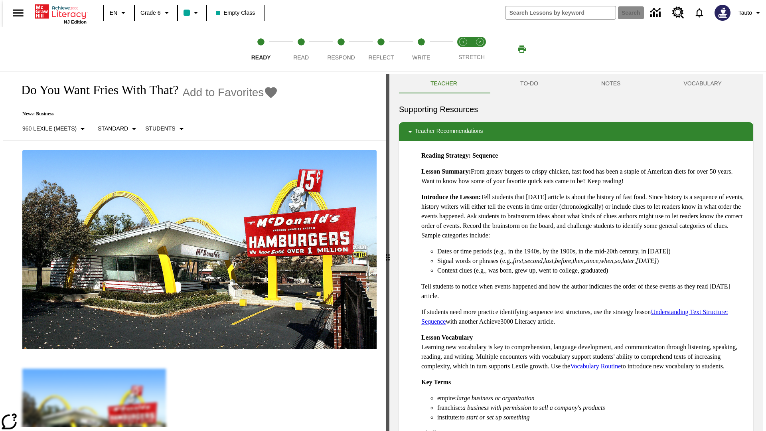 Image resolution: width=766 pixels, height=431 pixels. I want to click on p: News: Business, so click(145, 114).